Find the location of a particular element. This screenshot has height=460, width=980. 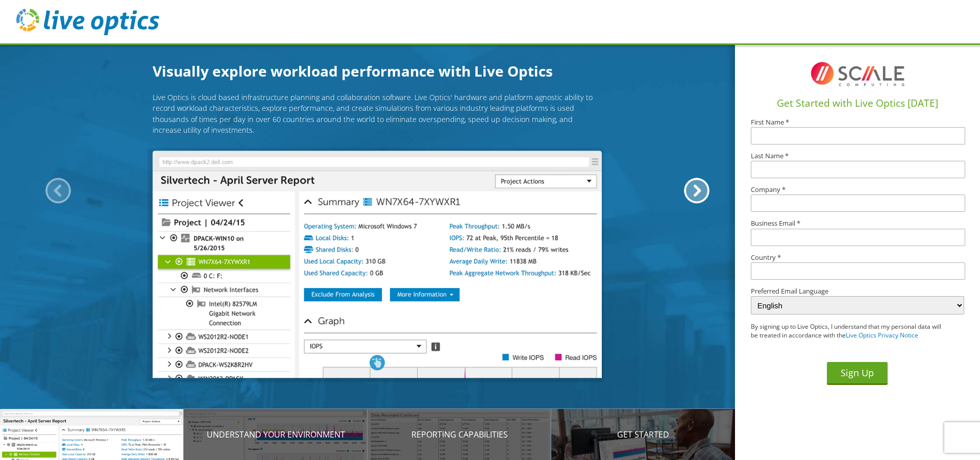

p: By signing up to Live Optics, I understand that my personal data will be treated in accordance wi... is located at coordinates (847, 331).